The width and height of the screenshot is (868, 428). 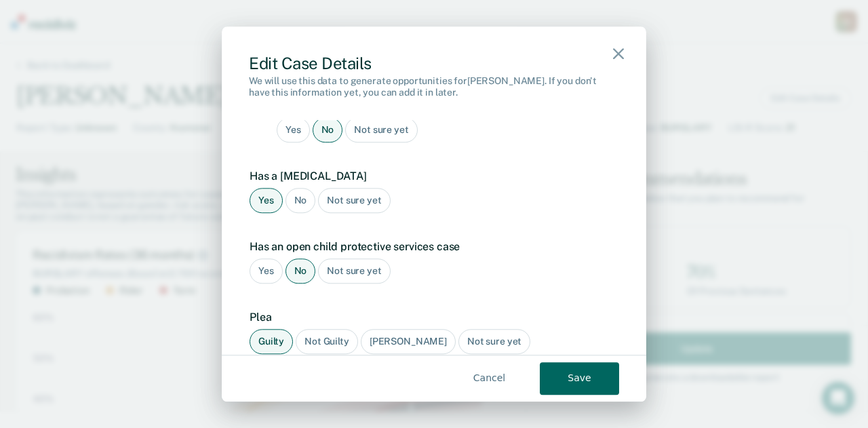 I want to click on div: Guilty, so click(x=271, y=341).